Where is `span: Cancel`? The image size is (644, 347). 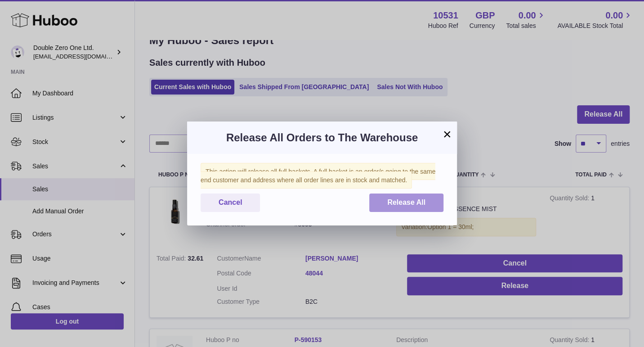 span: Cancel is located at coordinates (230, 202).